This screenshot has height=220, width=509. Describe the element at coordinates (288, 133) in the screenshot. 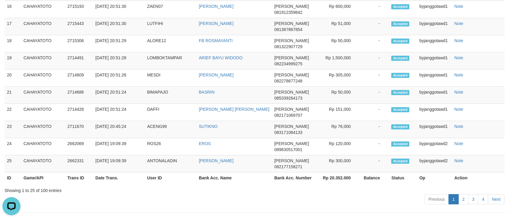

I see `span: Copy 083171084133 to clipboard` at that location.